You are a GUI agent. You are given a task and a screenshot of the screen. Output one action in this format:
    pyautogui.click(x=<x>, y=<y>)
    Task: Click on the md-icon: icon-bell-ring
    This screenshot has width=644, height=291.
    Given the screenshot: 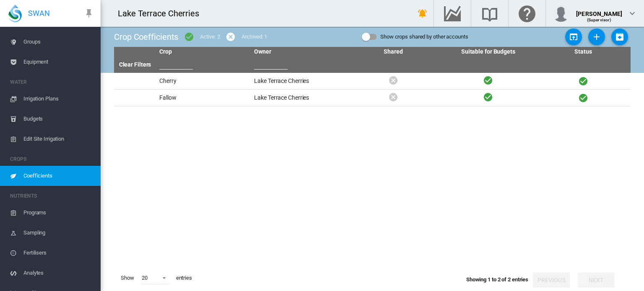 What is the action you would take?
    pyautogui.click(x=422, y=13)
    